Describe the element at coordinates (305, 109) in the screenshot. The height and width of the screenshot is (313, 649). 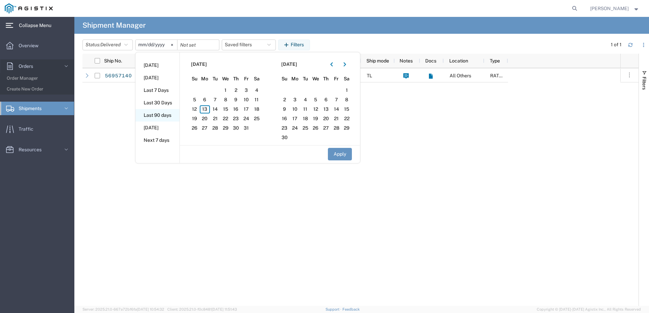
I see `span: 11` at that location.